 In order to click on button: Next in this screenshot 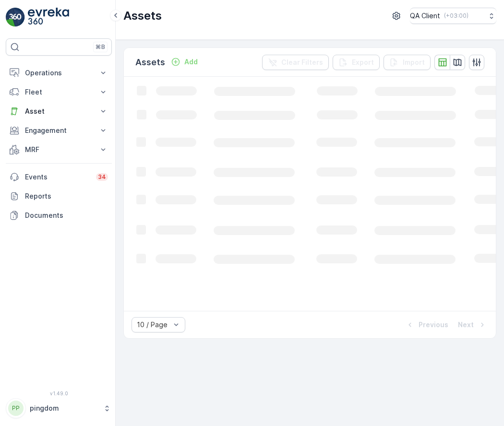, I will do `click(472, 324)`.